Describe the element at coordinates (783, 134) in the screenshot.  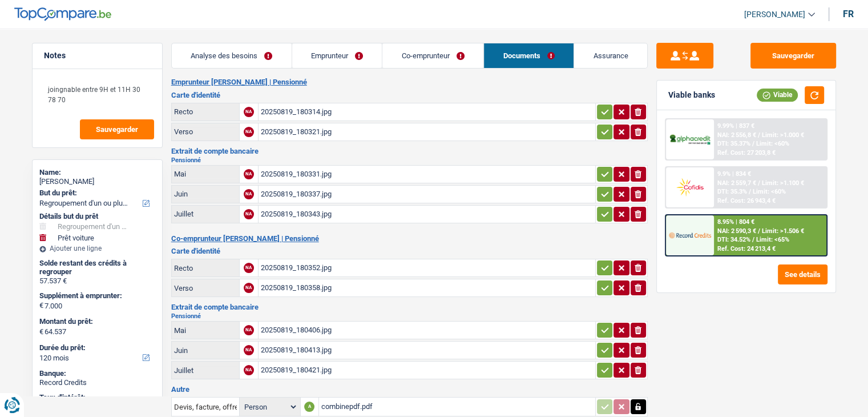
I see `span: Limit: >1.000 €` at that location.